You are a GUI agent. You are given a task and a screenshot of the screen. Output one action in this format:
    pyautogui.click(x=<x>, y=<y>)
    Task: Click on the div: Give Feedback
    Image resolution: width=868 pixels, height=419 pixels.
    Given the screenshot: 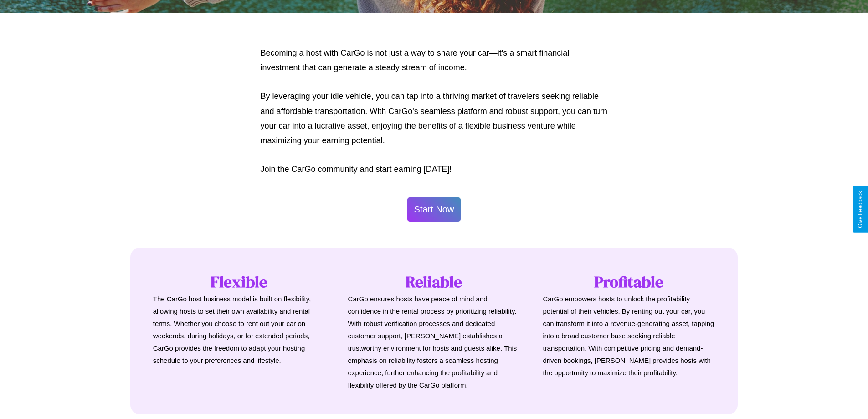 What is the action you would take?
    pyautogui.click(x=860, y=210)
    